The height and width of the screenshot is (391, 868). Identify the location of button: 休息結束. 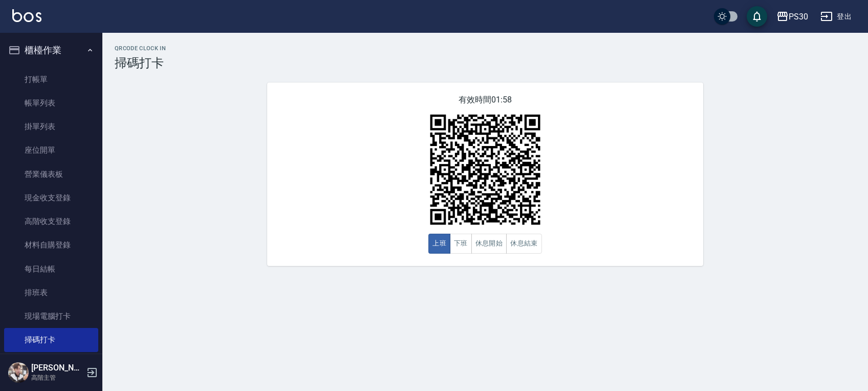
(524, 243).